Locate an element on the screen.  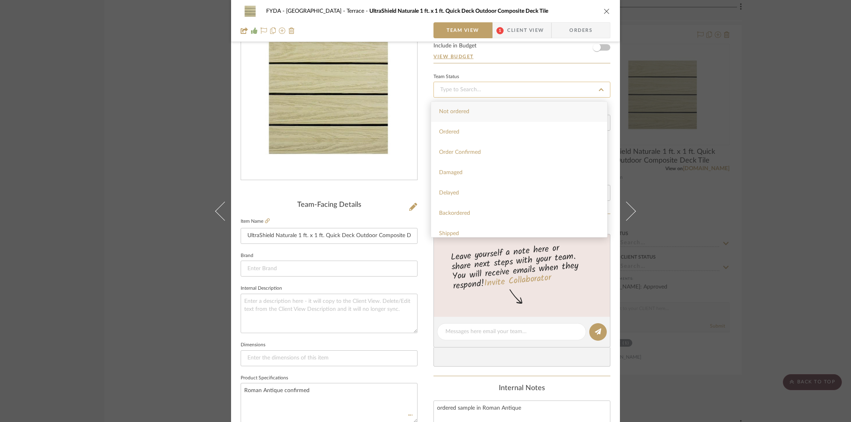
label: Brand is located at coordinates (247, 256).